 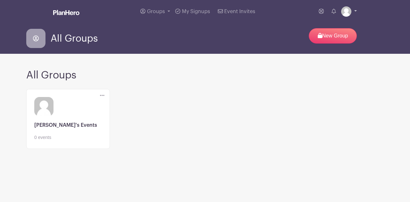 I want to click on h2: All Groups, so click(x=205, y=75).